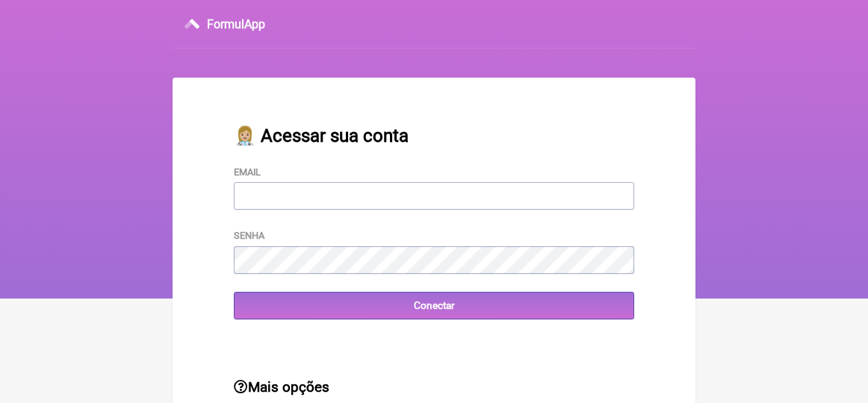  What do you see at coordinates (434, 387) in the screenshot?
I see `h3: Mais opções` at bounding box center [434, 387].